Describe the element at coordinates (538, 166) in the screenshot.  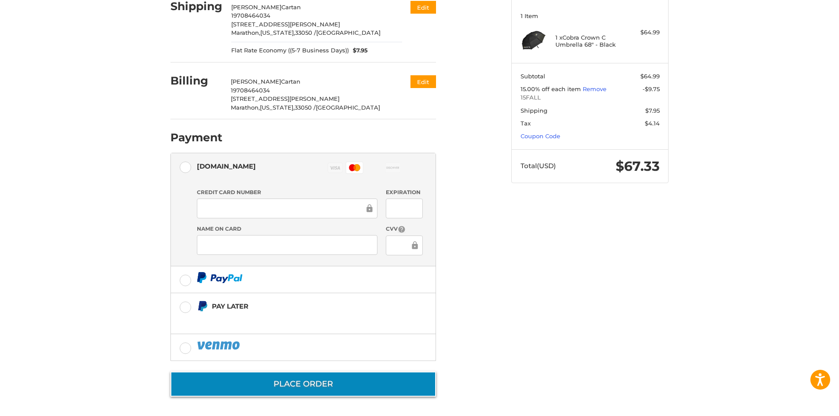
I see `span: Total (USD)` at that location.